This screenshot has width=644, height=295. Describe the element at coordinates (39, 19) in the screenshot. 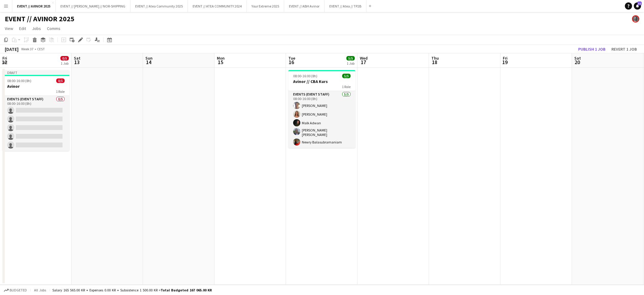

I see `h1: EVENT // AVINOR 2025` at that location.